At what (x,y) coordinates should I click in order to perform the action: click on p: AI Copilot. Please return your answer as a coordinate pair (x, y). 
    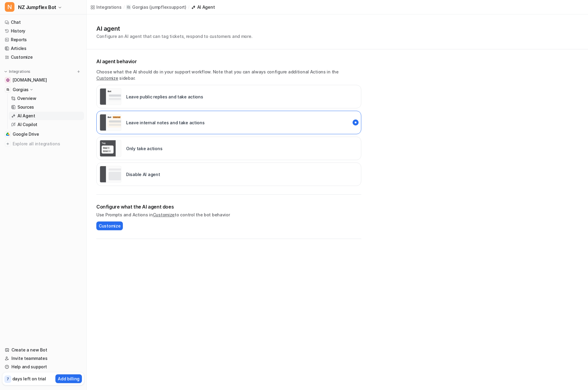
    Looking at the image, I should click on (27, 125).